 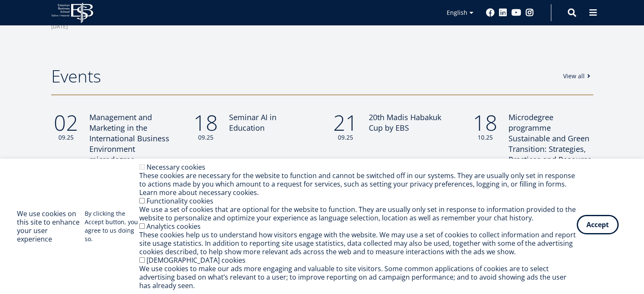 What do you see at coordinates (66, 127) in the screenshot?
I see `div: 02` at bounding box center [66, 127].